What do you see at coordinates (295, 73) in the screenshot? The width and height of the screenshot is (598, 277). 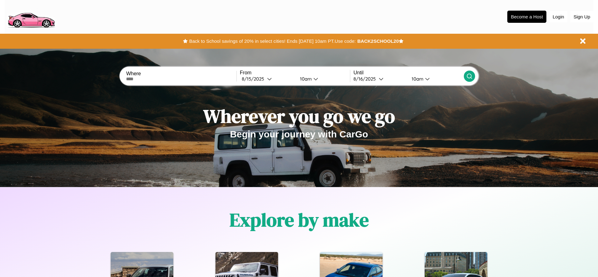 I see `label: From` at bounding box center [295, 73].